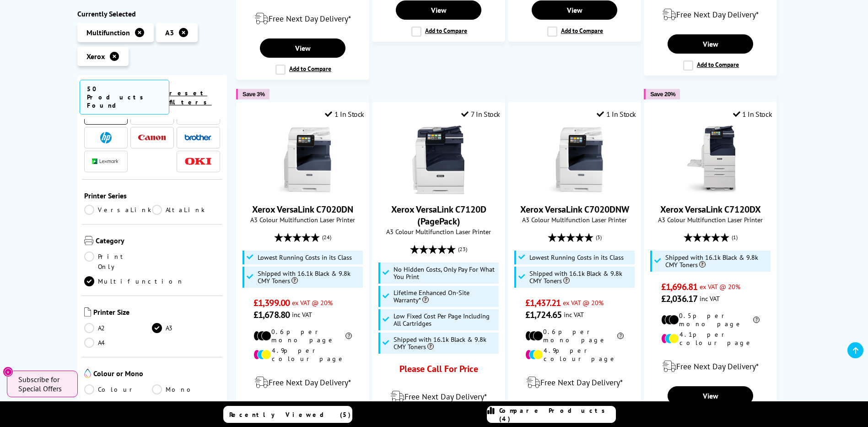  Describe the element at coordinates (157, 313) in the screenshot. I see `span: Printer Size` at that location.